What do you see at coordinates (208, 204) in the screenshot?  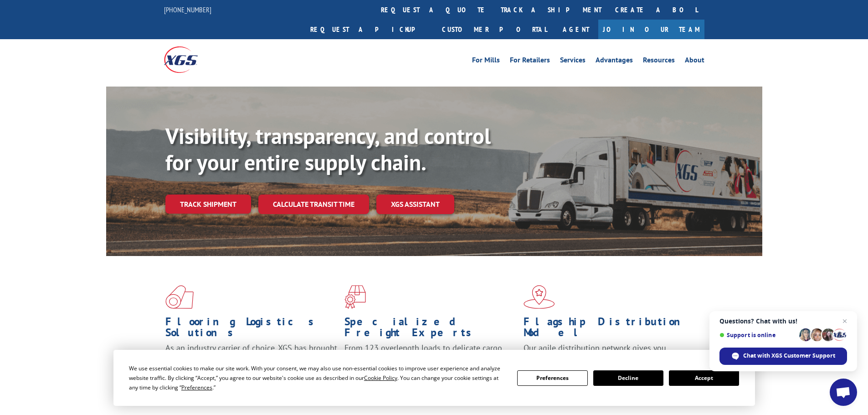 I see `a: Track shipment` at bounding box center [208, 204].